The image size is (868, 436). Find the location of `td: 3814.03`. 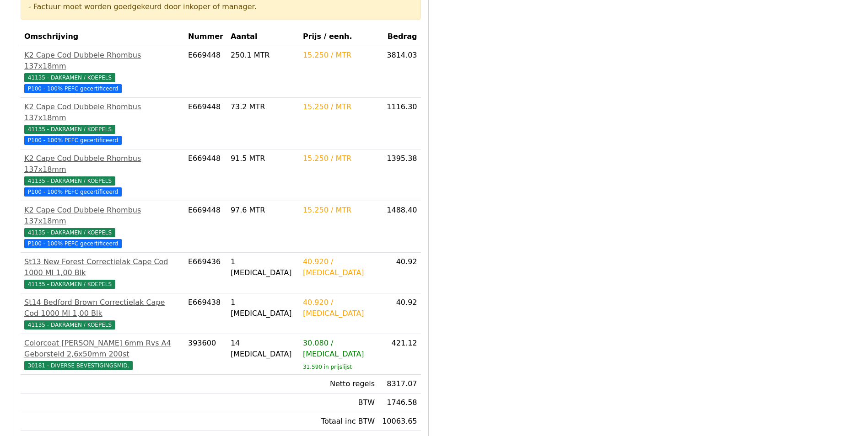

td: 3814.03 is located at coordinates (400, 71).